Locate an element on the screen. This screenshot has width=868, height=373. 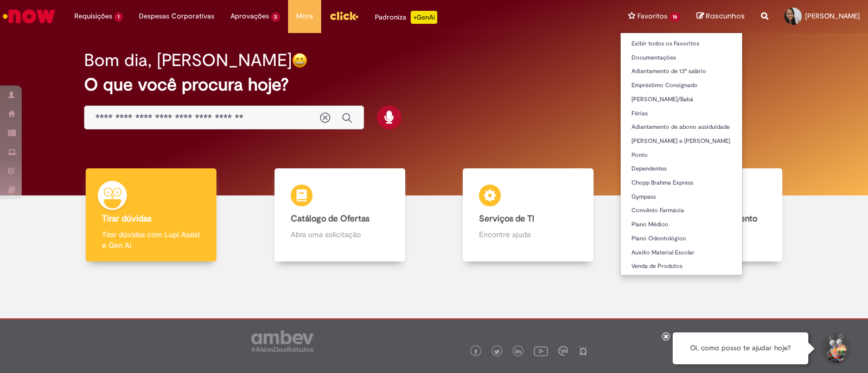
p: Tirar dúvidas com Lupi Assist e Gen Ai is located at coordinates (151, 240).